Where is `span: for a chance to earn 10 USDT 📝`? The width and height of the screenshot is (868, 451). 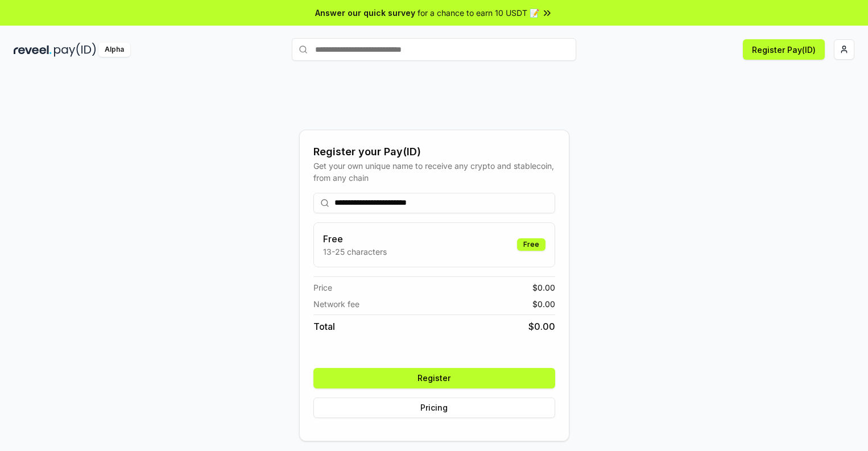
span: for a chance to earn 10 USDT 📝 is located at coordinates (479, 12).